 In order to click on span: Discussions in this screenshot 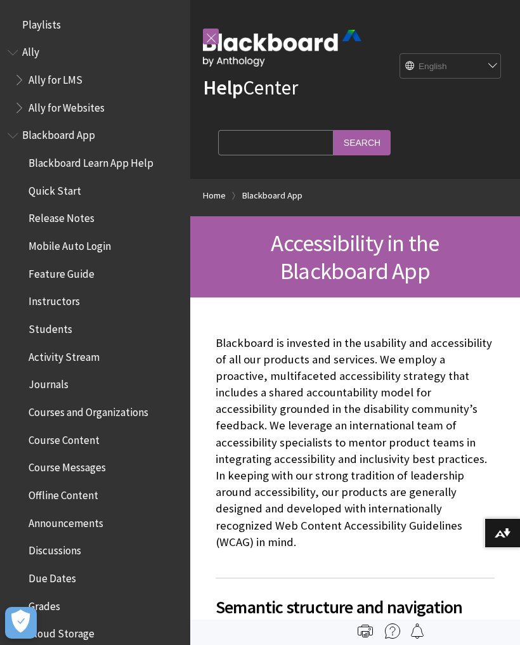, I will do `click(55, 548)`.